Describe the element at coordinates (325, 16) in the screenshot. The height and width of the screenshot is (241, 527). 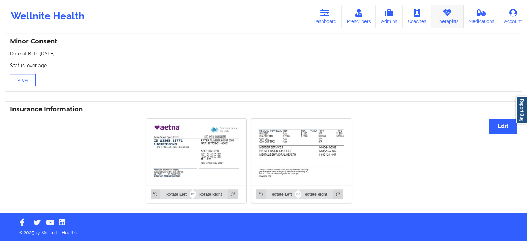
I see `a: Dashboard` at that location.